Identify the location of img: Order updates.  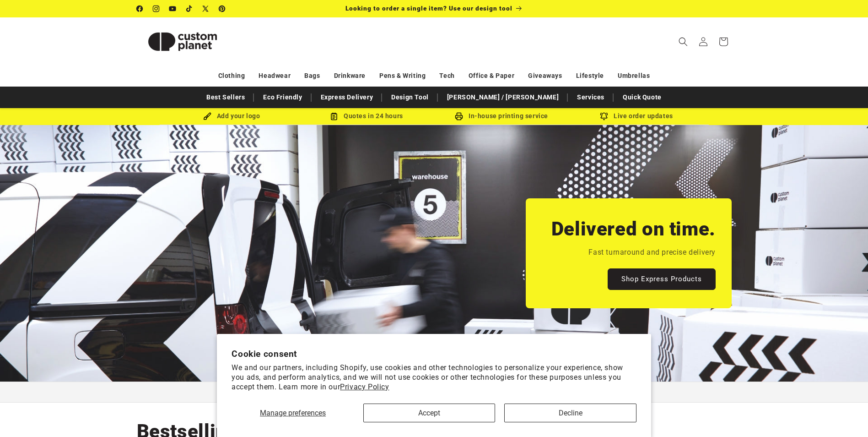
(604, 116).